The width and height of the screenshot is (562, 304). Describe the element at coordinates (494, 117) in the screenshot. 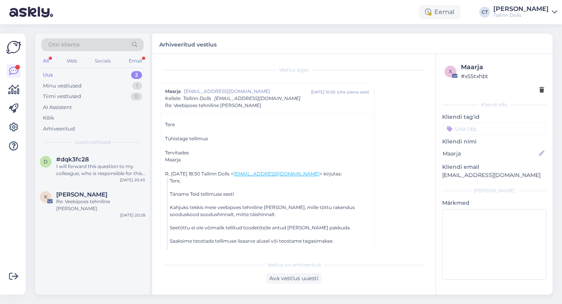

I see `p: Kliendi tag'id` at that location.